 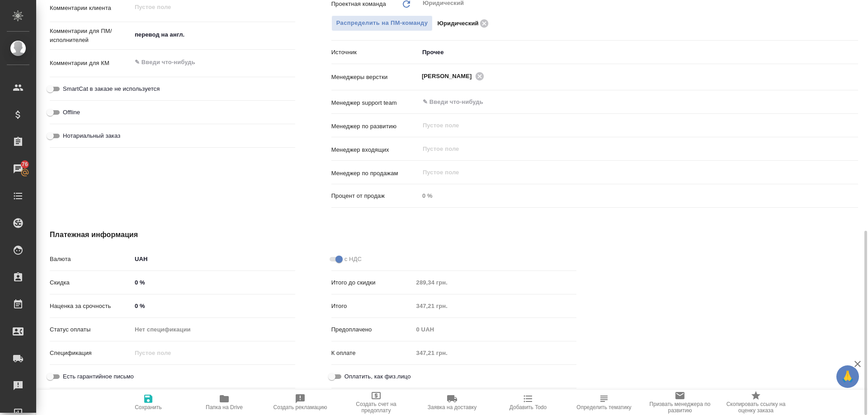 I want to click on button: Призвать менеджера по развитию, so click(x=680, y=402).